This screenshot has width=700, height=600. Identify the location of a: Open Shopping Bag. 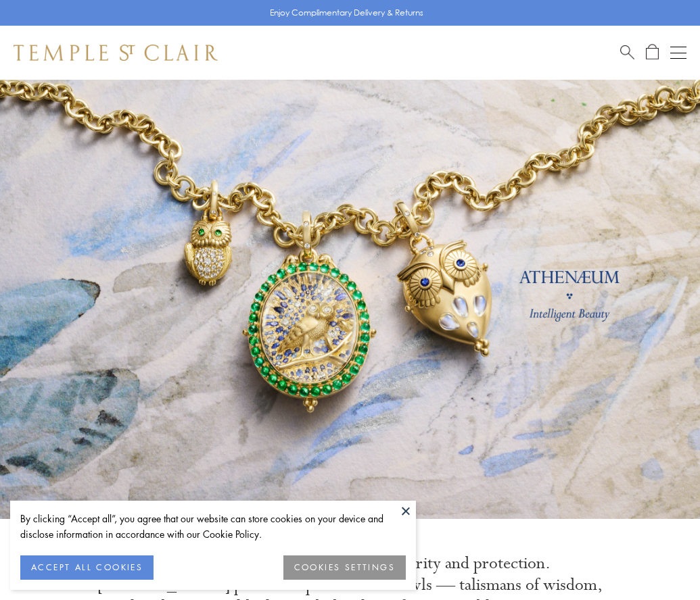
(652, 52).